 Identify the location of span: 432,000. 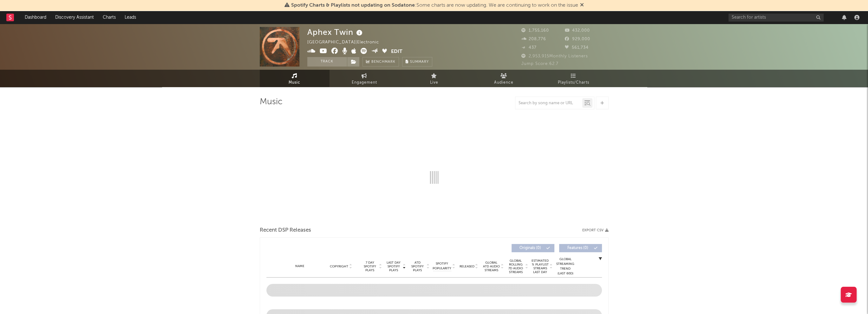
(578, 30).